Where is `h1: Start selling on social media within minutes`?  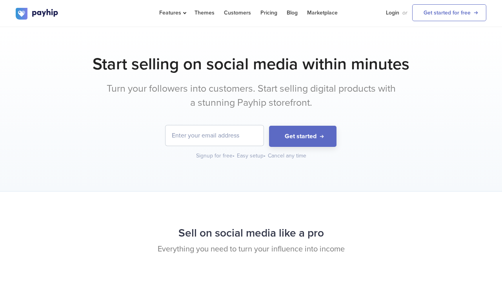 h1: Start selling on social media within minutes is located at coordinates (251, 64).